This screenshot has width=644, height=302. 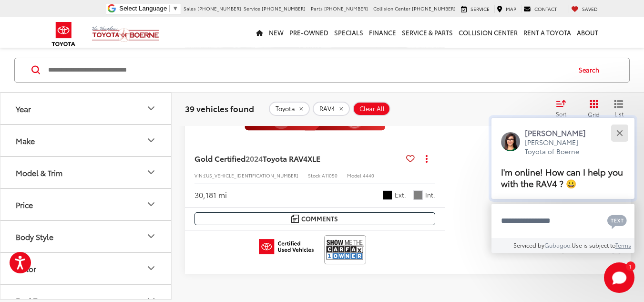 What do you see at coordinates (143, 8) in the screenshot?
I see `span: Select Language` at bounding box center [143, 8].